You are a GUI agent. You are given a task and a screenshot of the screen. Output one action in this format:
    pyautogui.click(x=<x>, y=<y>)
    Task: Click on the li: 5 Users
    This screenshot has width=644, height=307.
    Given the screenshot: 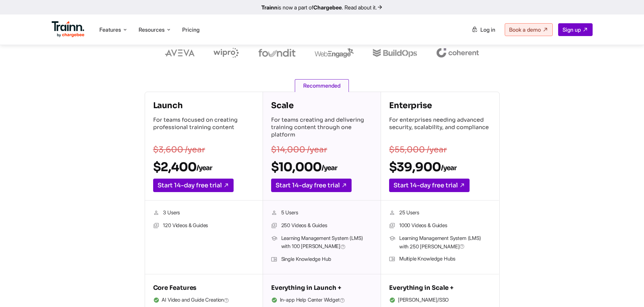 What is the action you would take?
    pyautogui.click(x=322, y=214)
    